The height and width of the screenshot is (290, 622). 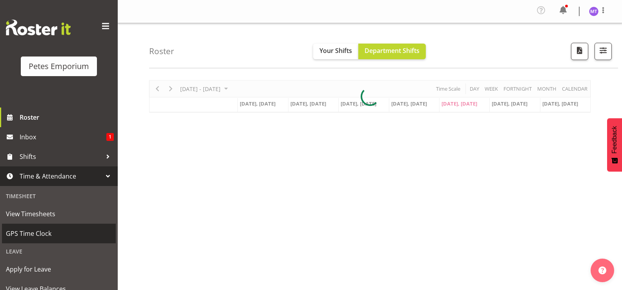 What do you see at coordinates (61, 156) in the screenshot?
I see `span: Shifts` at bounding box center [61, 156].